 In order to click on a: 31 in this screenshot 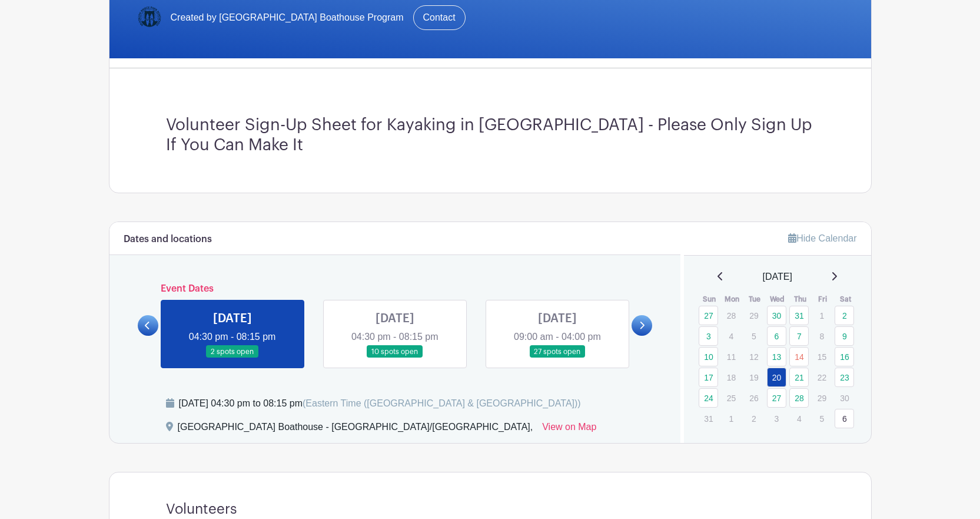, I will do `click(799, 315)`.